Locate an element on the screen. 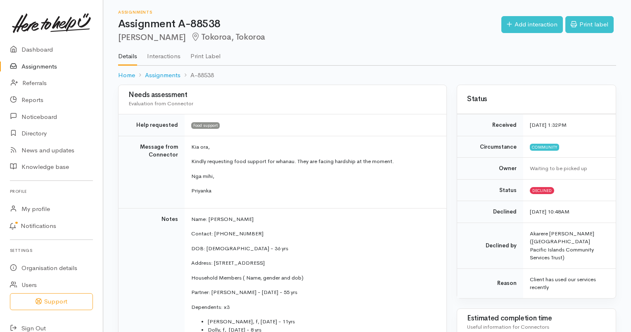 The width and height of the screenshot is (631, 332). a: Add interaction is located at coordinates (532, 24).